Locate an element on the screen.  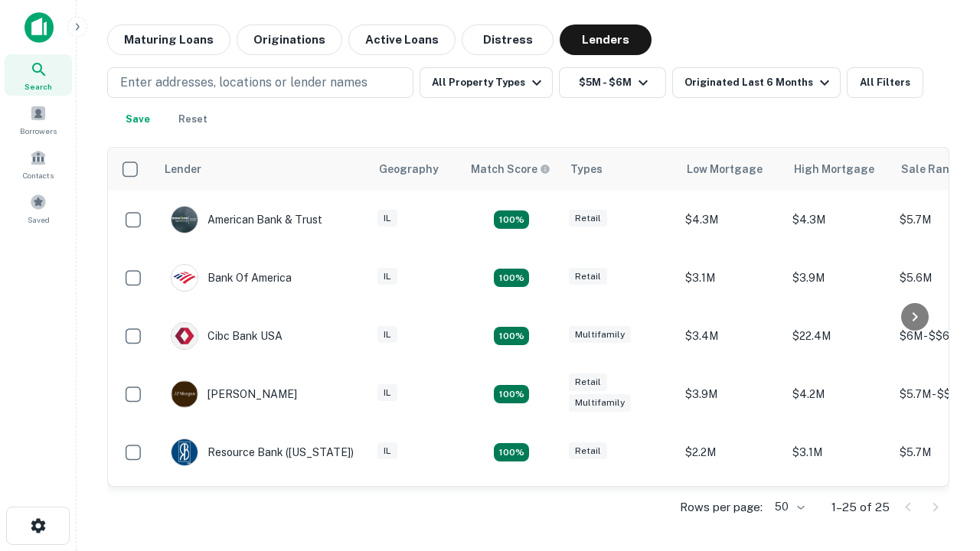
div: American Bank & Trust is located at coordinates (246, 219).